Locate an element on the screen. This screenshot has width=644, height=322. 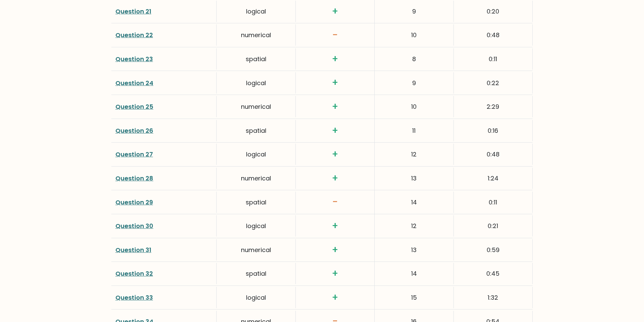
a: Question 23 is located at coordinates (134, 59).